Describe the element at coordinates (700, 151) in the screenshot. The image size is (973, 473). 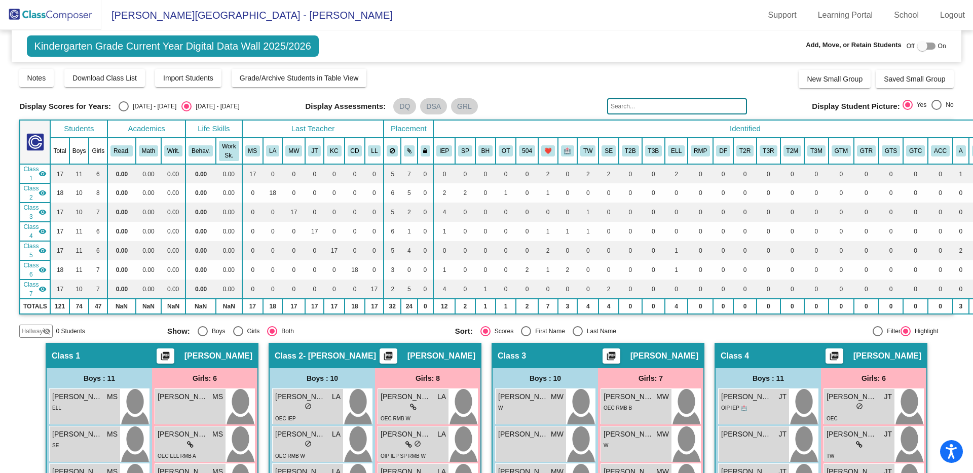
I see `th: RIMP` at that location.